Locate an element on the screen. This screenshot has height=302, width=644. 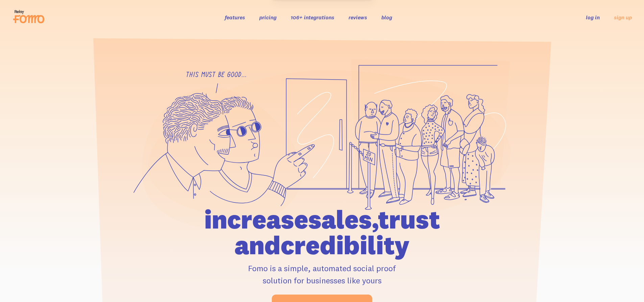
h1: increase sales, trust and credibility is located at coordinates (322, 232).